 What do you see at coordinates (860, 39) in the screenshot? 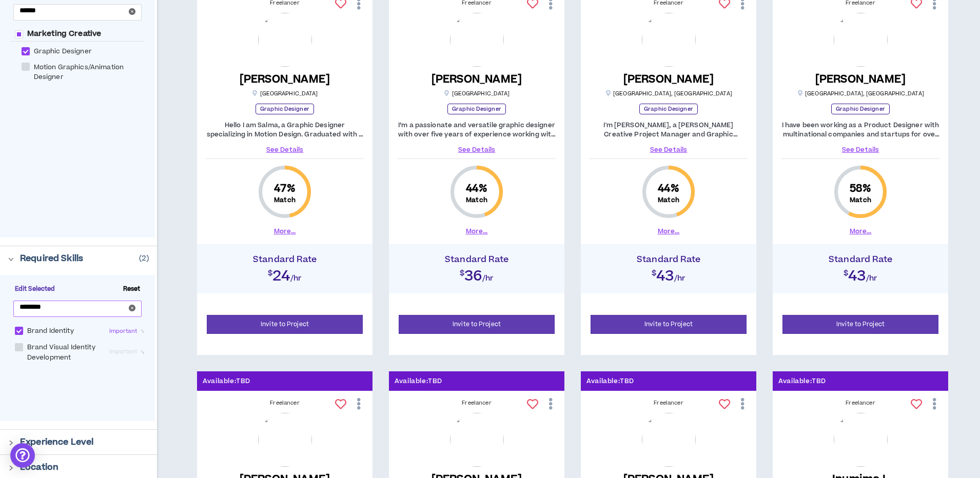
I see `img: KqfF5zFA1RESSGen0vjjHm9z5SF6OReltXSkWbI2.png` at bounding box center [860, 39].